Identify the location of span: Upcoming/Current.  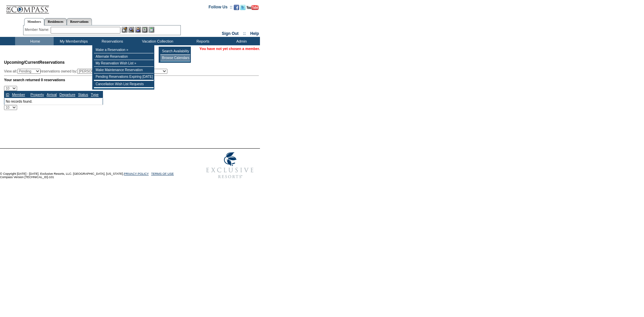
(22, 63).